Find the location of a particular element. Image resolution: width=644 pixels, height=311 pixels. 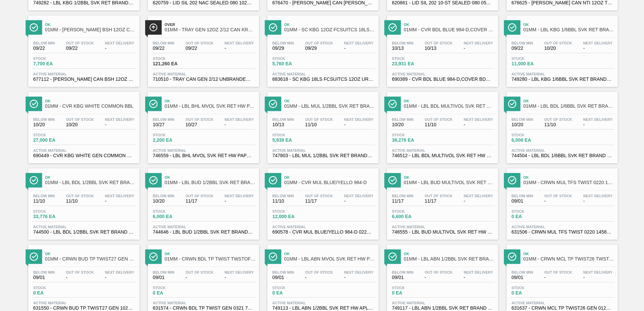

span: 11/10 is located at coordinates (319, 124).